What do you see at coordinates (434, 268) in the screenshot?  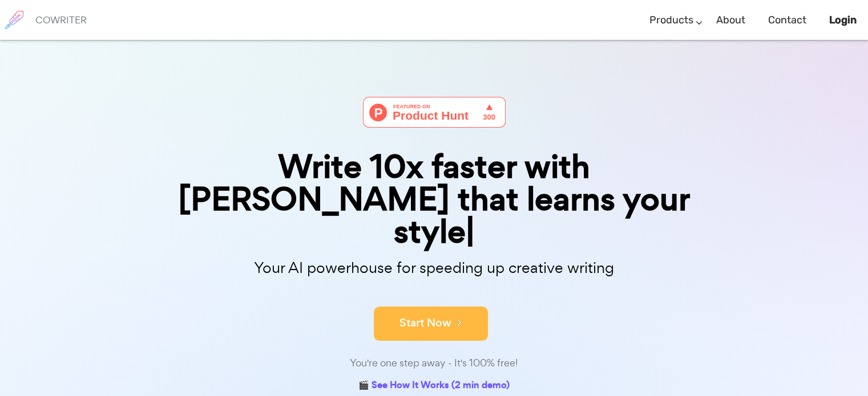 I see `p: Your AI powerhouse for speeding up creative writing` at bounding box center [434, 268].